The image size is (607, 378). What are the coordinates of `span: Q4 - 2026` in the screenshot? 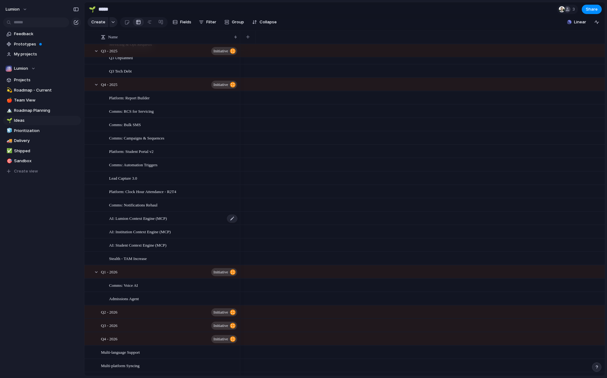 It's located at (109, 338).